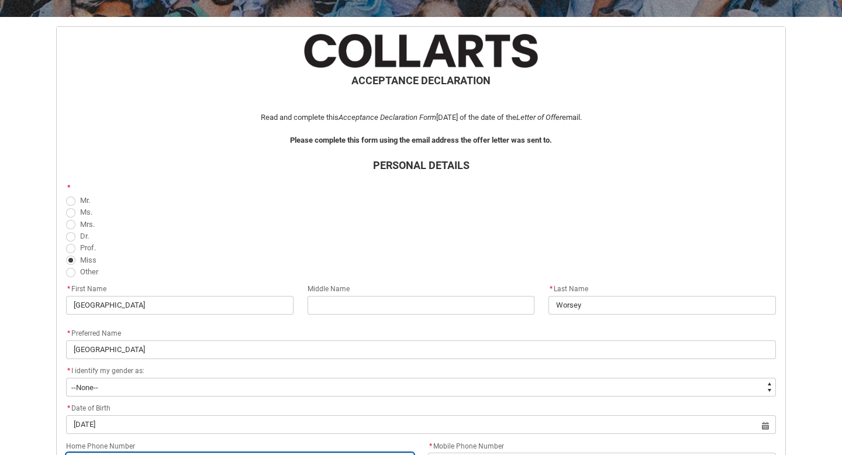 The height and width of the screenshot is (455, 842). Describe the element at coordinates (89, 271) in the screenshot. I see `span: Other` at that location.